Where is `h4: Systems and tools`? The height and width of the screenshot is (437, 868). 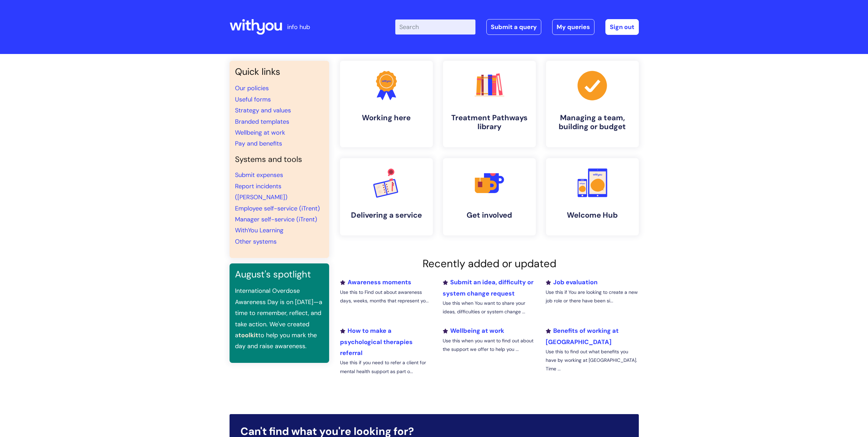
h4: Systems and tools is located at coordinates (280, 159).